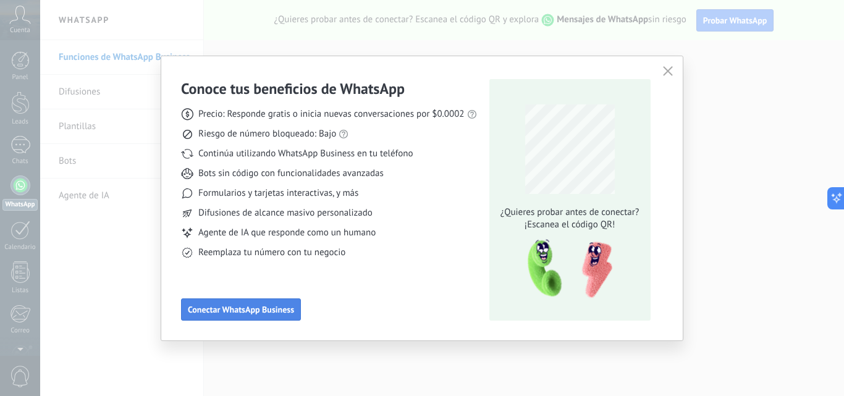 The height and width of the screenshot is (396, 844). I want to click on span: Riesgo de número bloqueado: Bajo, so click(267, 134).